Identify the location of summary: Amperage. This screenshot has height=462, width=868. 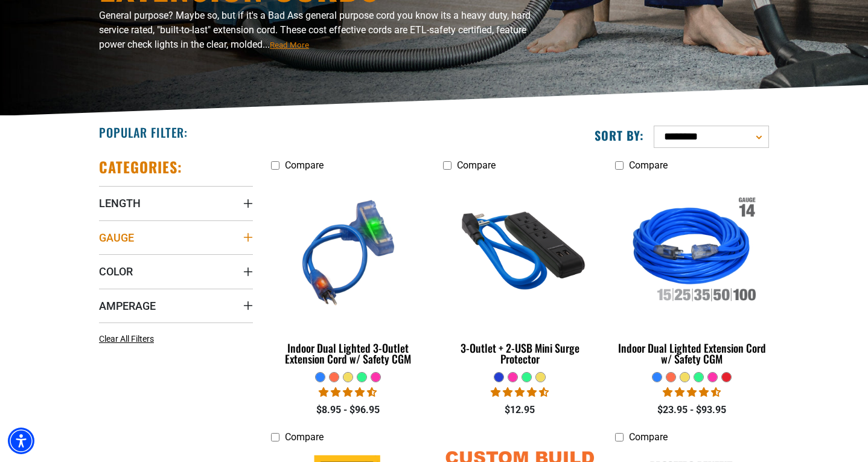
(176, 306).